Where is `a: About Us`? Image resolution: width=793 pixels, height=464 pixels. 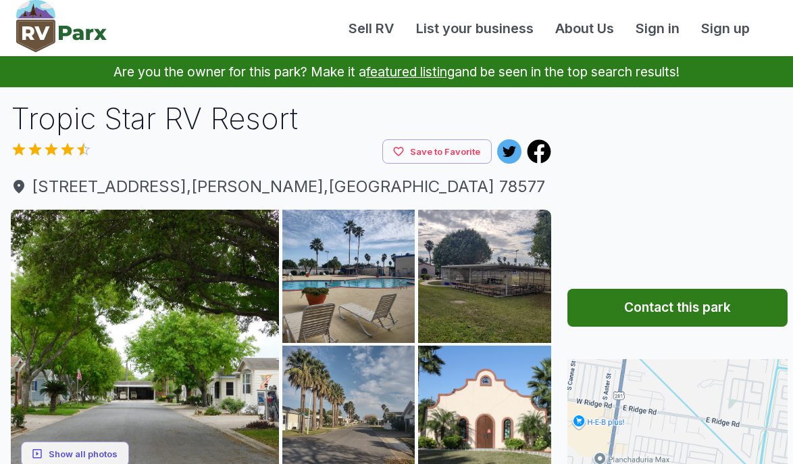 a: About Us is located at coordinates (585, 28).